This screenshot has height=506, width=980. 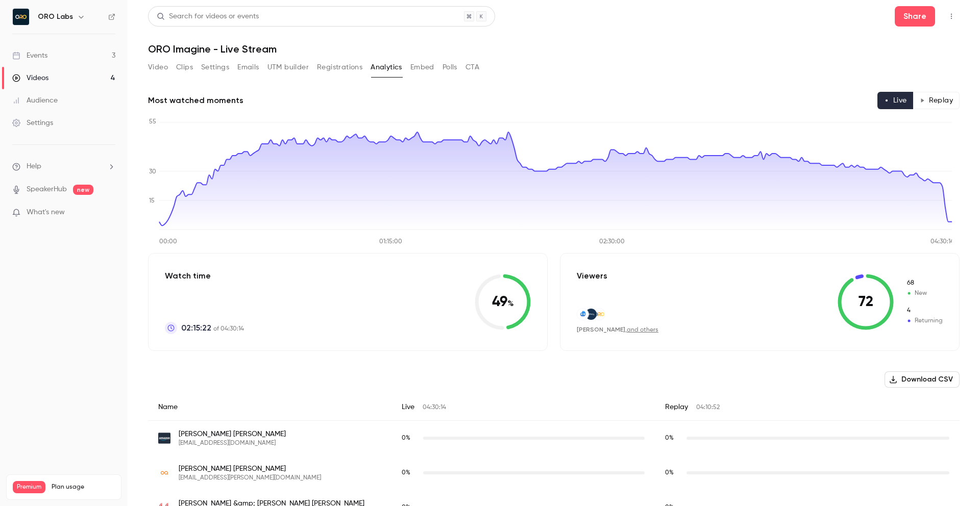 I want to click on span: 04:10:52, so click(x=708, y=407).